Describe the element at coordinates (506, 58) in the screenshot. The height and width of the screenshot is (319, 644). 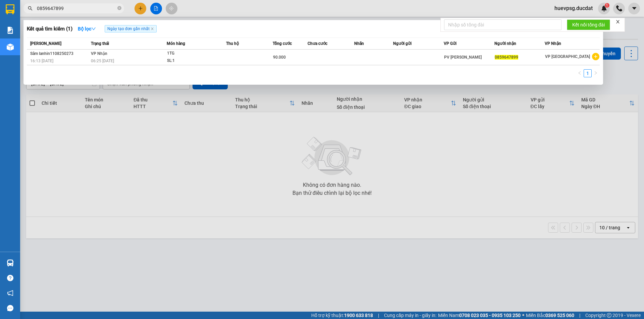
I see `span: 0859647899` at that location.